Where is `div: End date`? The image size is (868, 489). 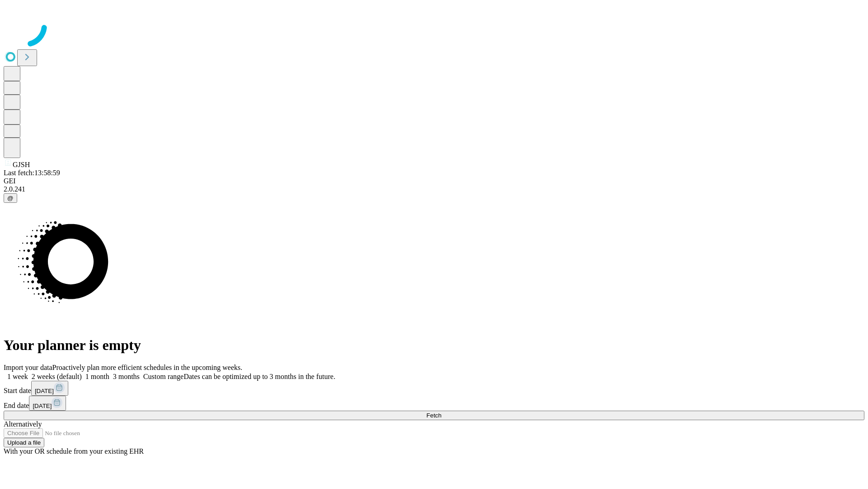 div: End date is located at coordinates (434, 403).